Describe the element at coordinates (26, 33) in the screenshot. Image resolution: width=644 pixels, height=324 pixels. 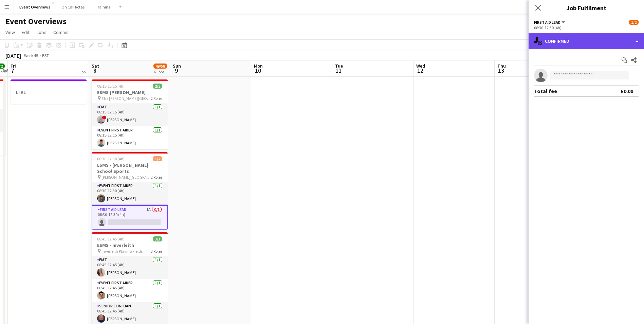
I see `a: Edit` at that location.